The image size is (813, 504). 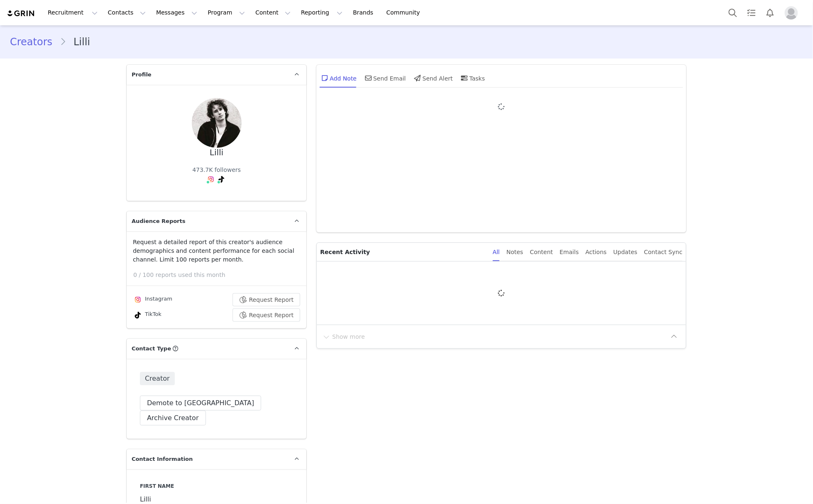 What do you see at coordinates (216, 170) in the screenshot?
I see `div: 473.7K followers` at bounding box center [216, 170].